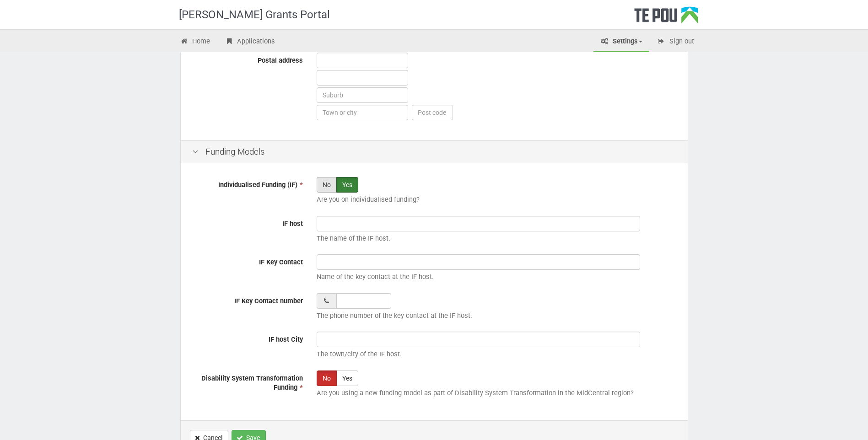  What do you see at coordinates (258, 185) in the screenshot?
I see `span: Individualised Funding (IF)` at bounding box center [258, 185].